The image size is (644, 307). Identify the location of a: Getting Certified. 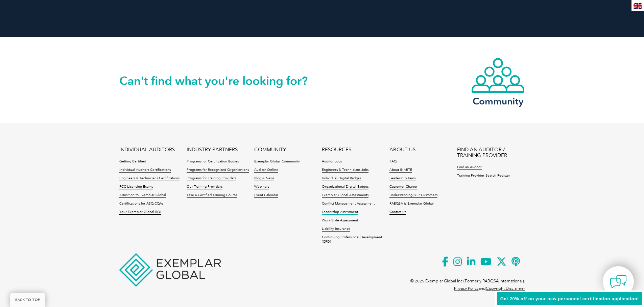
(132, 162).